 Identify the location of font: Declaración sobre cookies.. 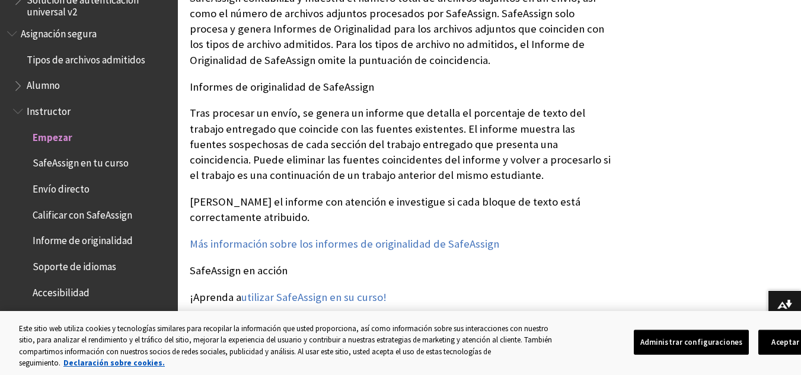
(114, 363).